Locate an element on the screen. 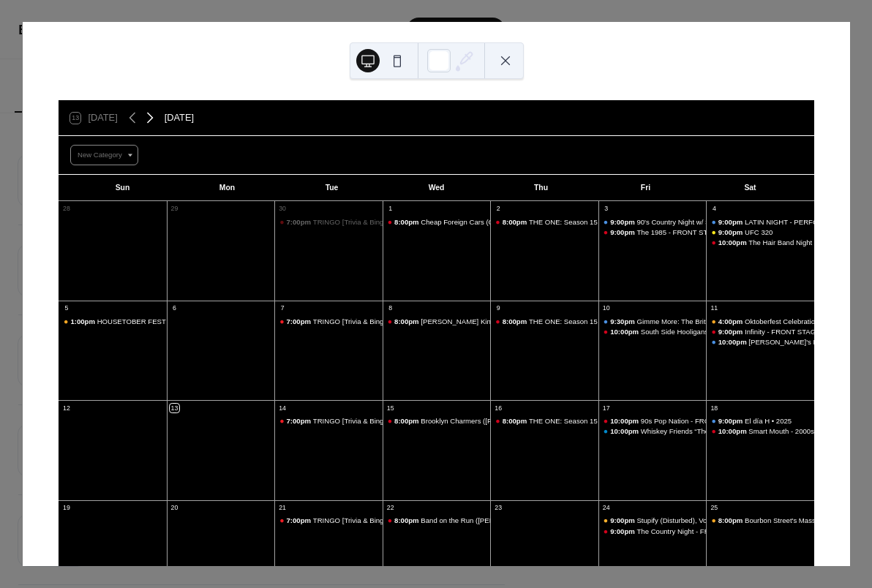 The width and height of the screenshot is (872, 588). div: Sarah's Place: A Zach Bryan & Noah Kahan Tribute - PERFORMANCE HALL is located at coordinates (760, 342).